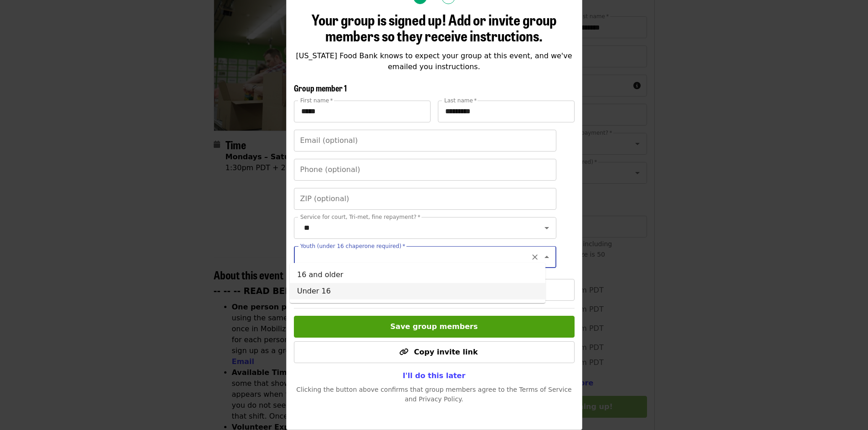 The height and width of the screenshot is (430, 868). I want to click on i: link icon, so click(403, 352).